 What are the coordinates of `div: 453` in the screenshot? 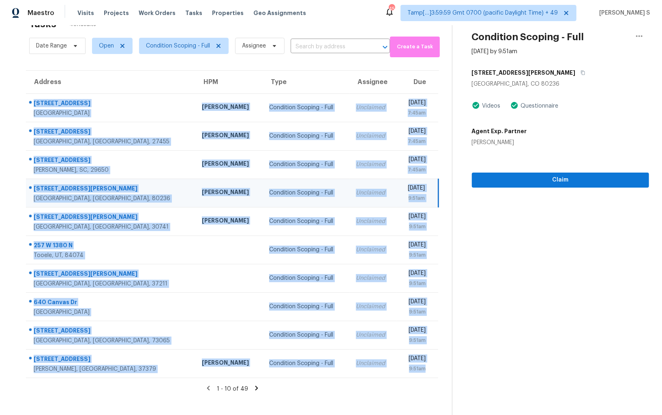 It's located at (392, 9).